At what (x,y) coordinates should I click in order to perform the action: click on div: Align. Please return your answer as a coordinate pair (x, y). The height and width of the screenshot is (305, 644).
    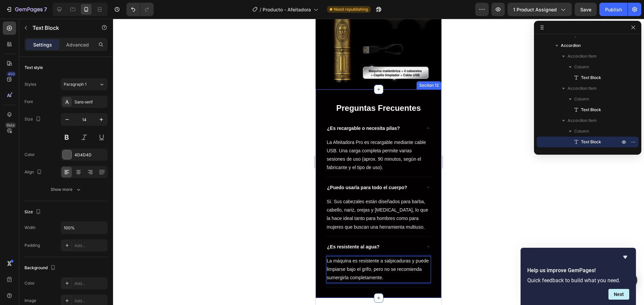
    Looking at the image, I should click on (34, 172).